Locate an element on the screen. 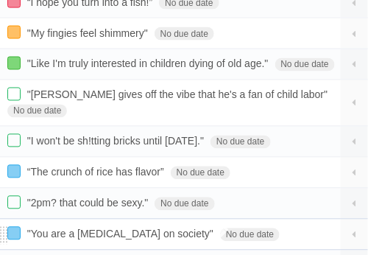  span: “The crunch of rice has flavor” is located at coordinates (97, 172).